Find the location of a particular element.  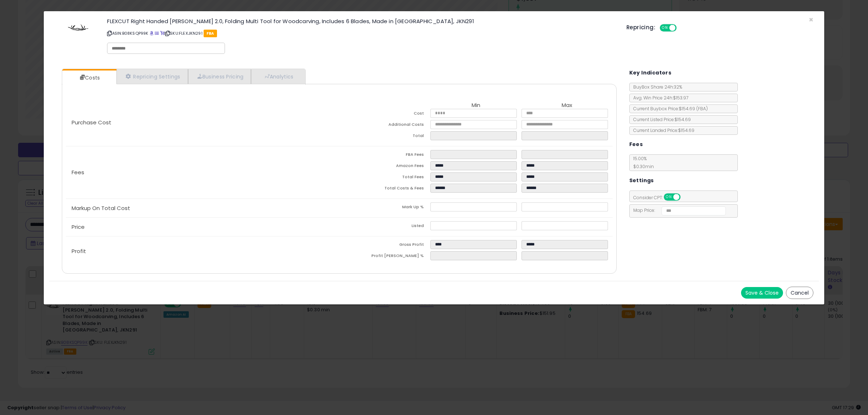

td: Total Fees is located at coordinates (385, 178).